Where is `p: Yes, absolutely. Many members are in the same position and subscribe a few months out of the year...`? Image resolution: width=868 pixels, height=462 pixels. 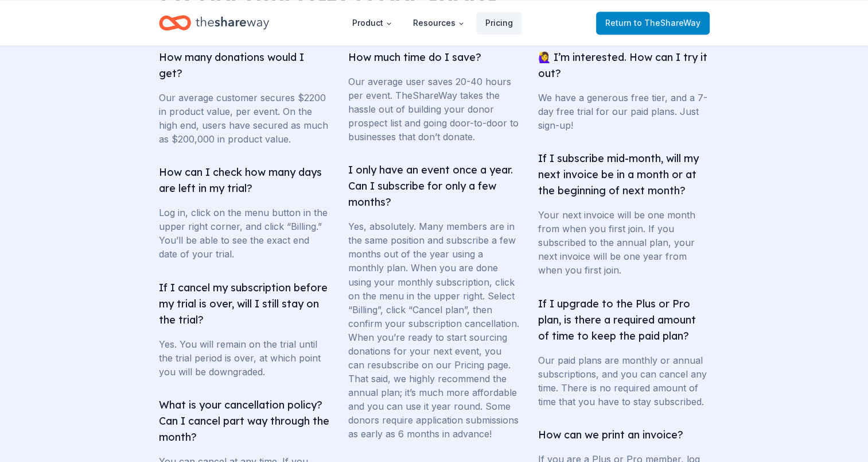
p: Yes, absolutely. Many members are in the same position and subscribe a few months out of the year... is located at coordinates (434, 329).